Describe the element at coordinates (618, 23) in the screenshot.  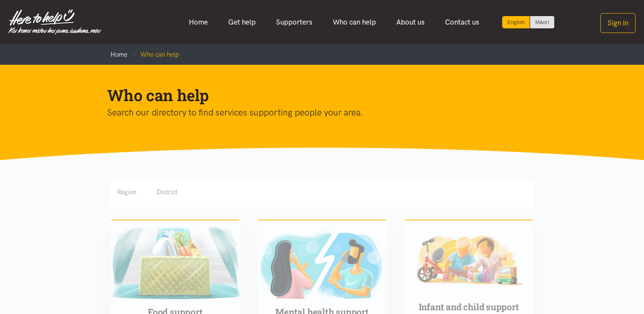
I see `button: Sign in` at that location.